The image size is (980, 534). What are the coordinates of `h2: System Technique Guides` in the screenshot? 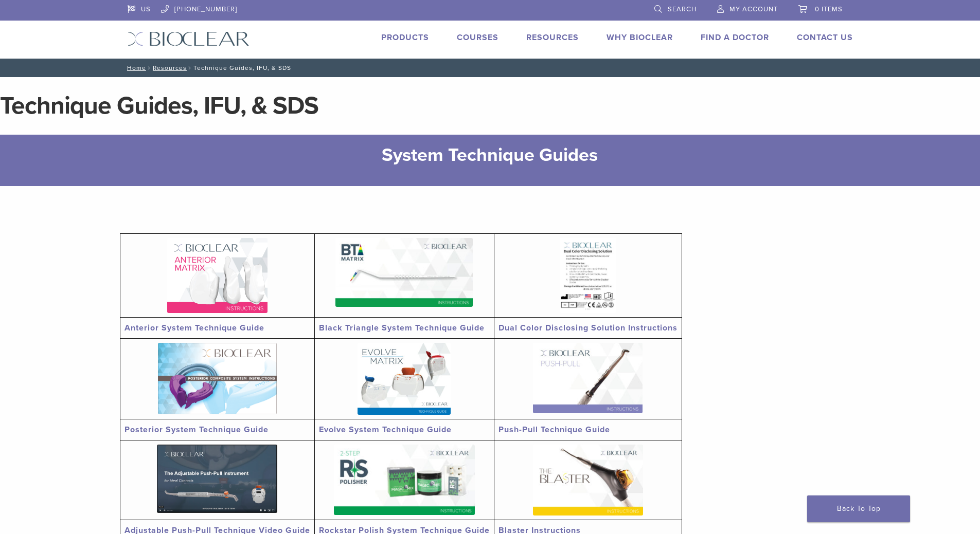 It's located at (490, 155).